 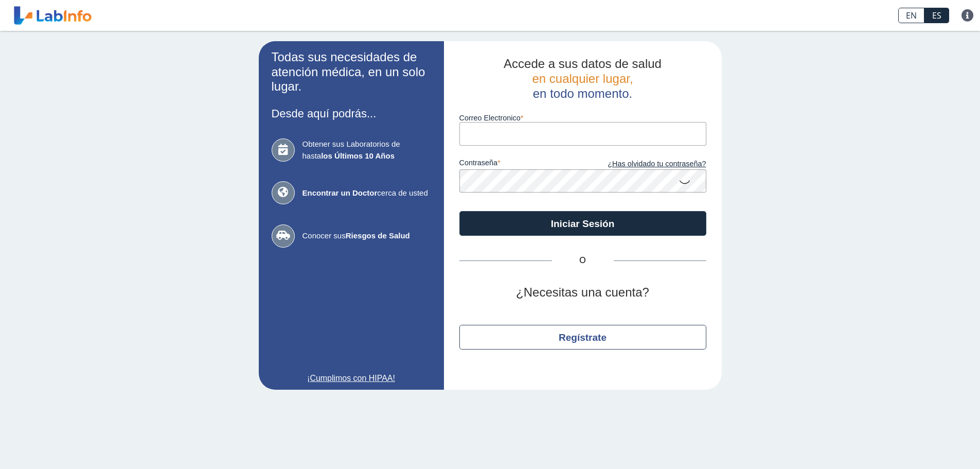 What do you see at coordinates (582, 64) in the screenshot?
I see `span: Accede a sus datos de salud` at bounding box center [582, 64].